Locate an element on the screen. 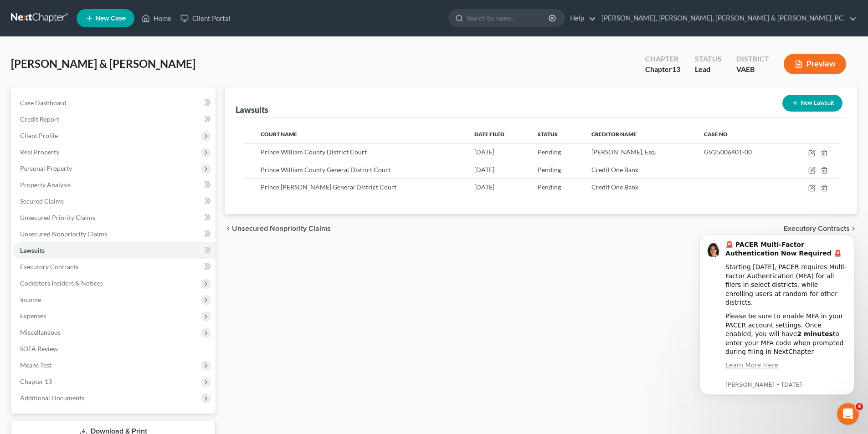  span: Prince William County General District Court is located at coordinates (325, 169).